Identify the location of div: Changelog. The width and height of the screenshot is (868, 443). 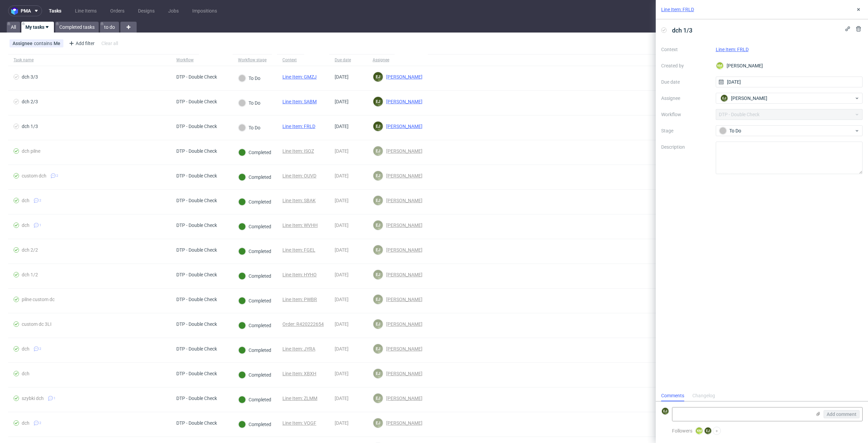
(703, 396).